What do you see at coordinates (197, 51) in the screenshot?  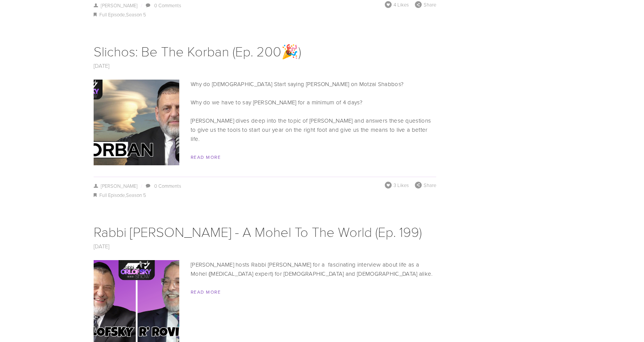 I see `a: Slichos: Be The Korban (Ep. 200🎉)` at bounding box center [197, 51].